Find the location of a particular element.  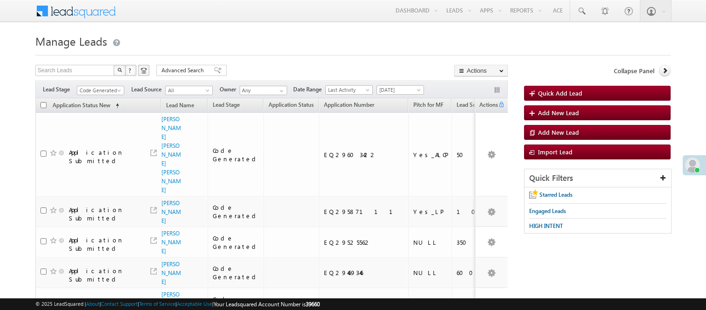

a: Acceptable Use is located at coordinates (195, 303).